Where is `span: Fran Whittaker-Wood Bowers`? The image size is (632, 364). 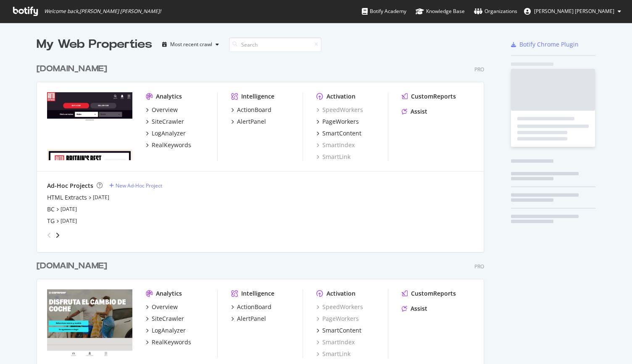
span: Fran Whittaker-Wood Bowers is located at coordinates (574, 11).